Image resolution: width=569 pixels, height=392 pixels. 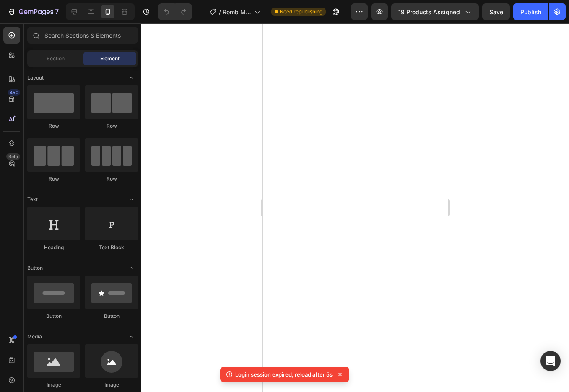 What do you see at coordinates (53, 247) in the screenshot?
I see `div: Heading` at bounding box center [53, 247].